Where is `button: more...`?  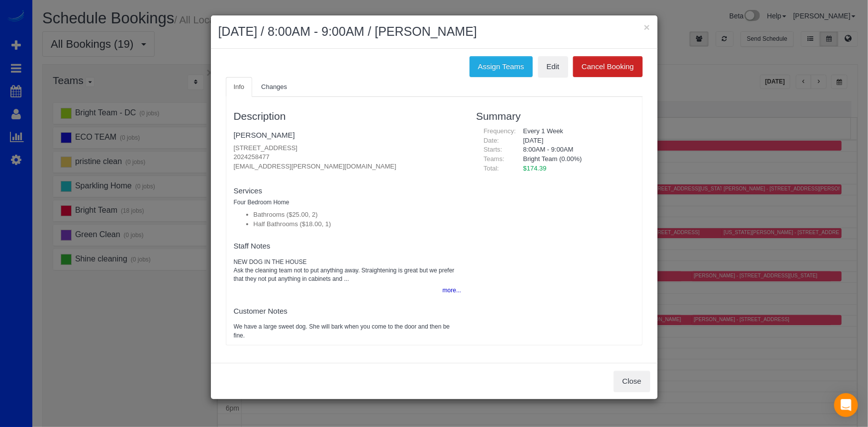
button: more... is located at coordinates (449, 290).